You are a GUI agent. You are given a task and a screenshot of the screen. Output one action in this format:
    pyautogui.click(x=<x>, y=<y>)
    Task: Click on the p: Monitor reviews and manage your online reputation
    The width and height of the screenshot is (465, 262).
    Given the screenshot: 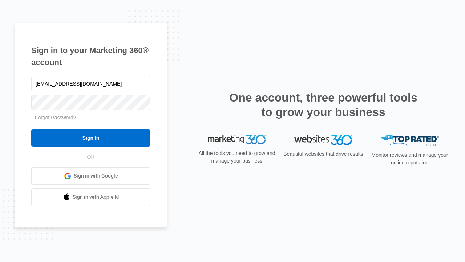 What is the action you would take?
    pyautogui.click(x=410, y=159)
    